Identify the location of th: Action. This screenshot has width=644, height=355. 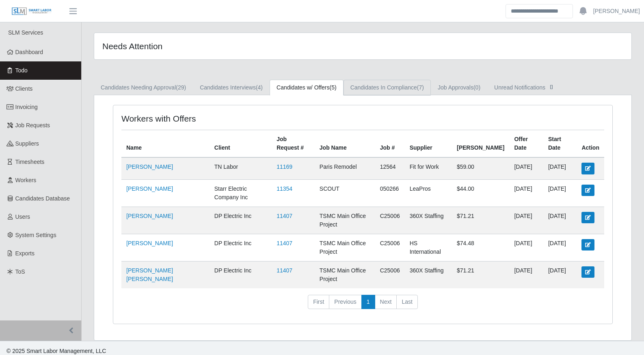
(590, 144).